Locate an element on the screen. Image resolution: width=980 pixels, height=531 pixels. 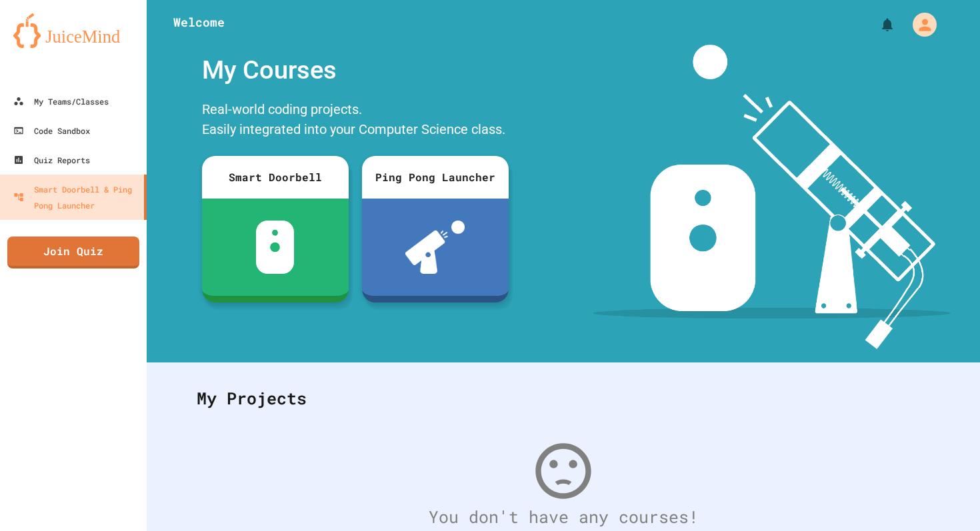
div: Quiz Reports is located at coordinates (51, 160).